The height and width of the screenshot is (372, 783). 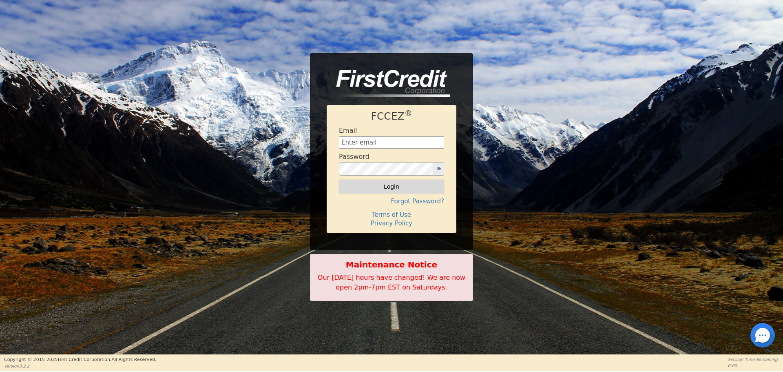 What do you see at coordinates (753, 359) in the screenshot?
I see `p: Session Time Remaining:` at bounding box center [753, 359].